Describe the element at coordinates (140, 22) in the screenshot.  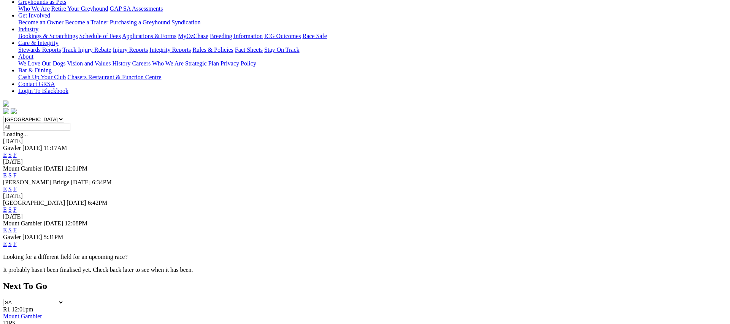
I see `a: Purchasing a Greyhound` at that location.